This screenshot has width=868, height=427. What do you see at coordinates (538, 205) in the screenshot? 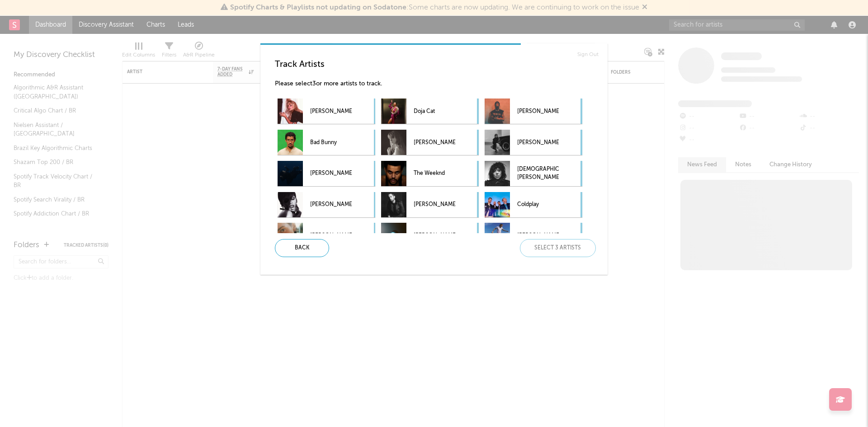
I see `p: Coldplay` at bounding box center [538, 205].